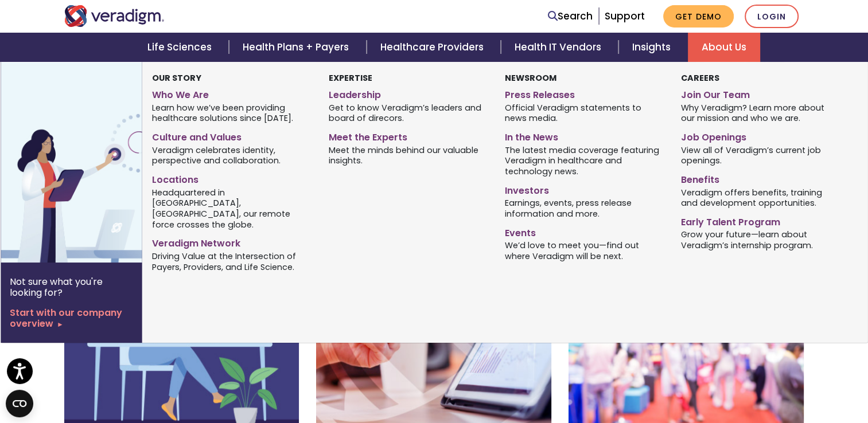 Image resolution: width=868 pixels, height=423 pixels. I want to click on span: Veradigm celebrates identity, perspective and collaboration., so click(231, 155).